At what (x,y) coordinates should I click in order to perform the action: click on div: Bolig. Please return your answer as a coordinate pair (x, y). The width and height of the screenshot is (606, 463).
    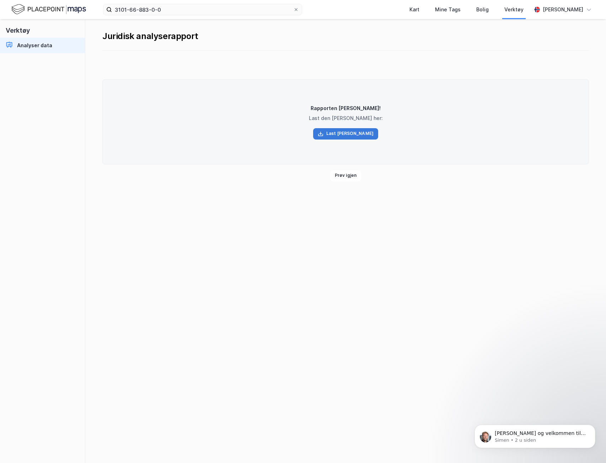
    Looking at the image, I should click on (482, 10).